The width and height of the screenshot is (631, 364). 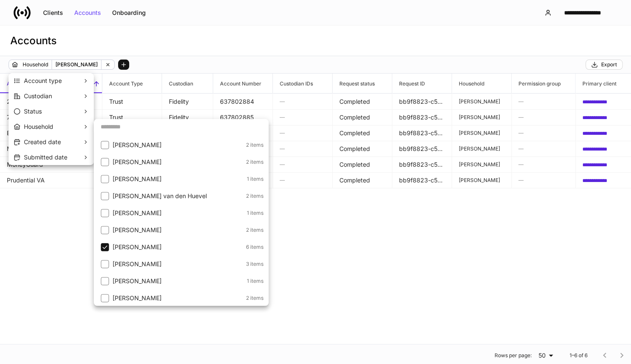 What do you see at coordinates (42, 81) in the screenshot?
I see `p: Account type` at bounding box center [42, 81].